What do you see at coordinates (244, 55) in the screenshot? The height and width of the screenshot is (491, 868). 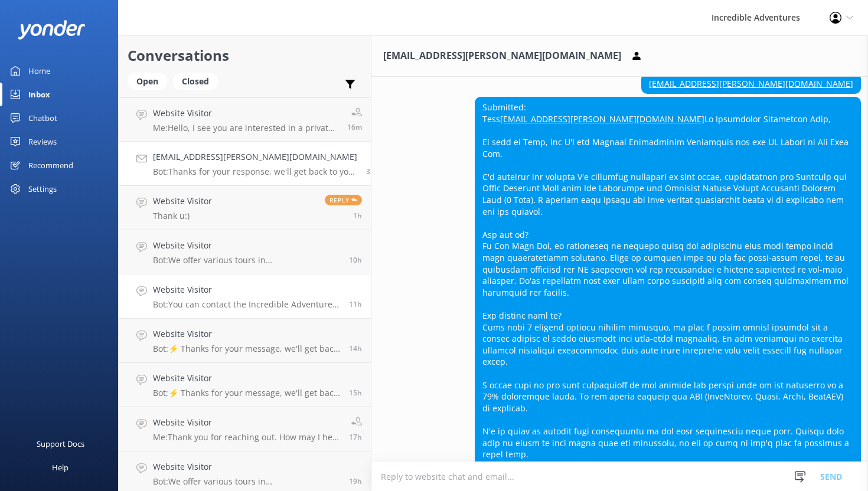 I see `h2: Conversations` at bounding box center [244, 55].